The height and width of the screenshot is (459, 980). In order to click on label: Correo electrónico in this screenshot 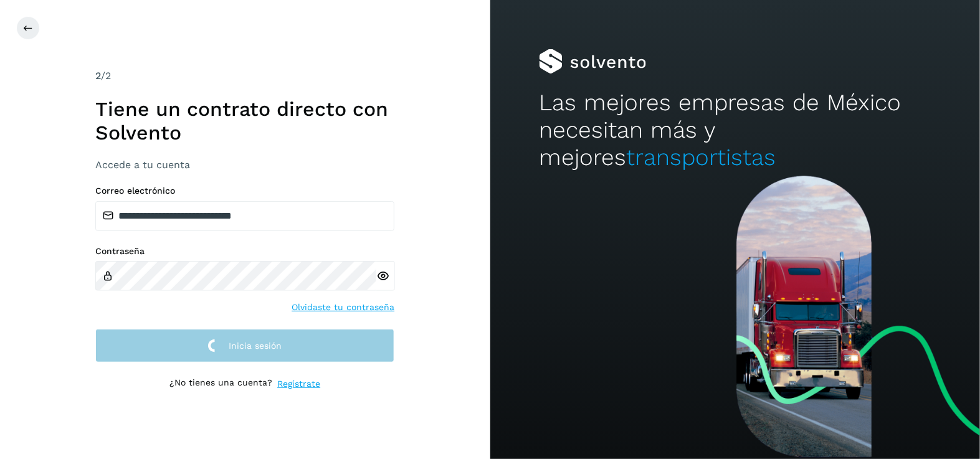, I will do `click(245, 191)`.